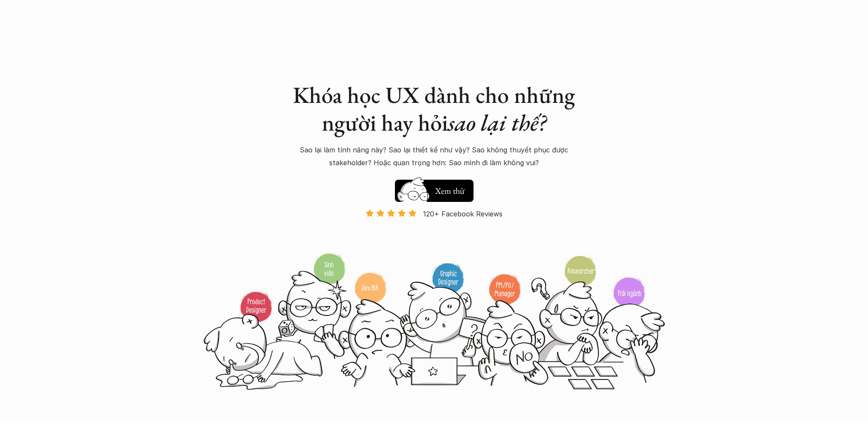 The image size is (868, 423). What do you see at coordinates (450, 191) in the screenshot?
I see `h5: Xem thử` at bounding box center [450, 191].